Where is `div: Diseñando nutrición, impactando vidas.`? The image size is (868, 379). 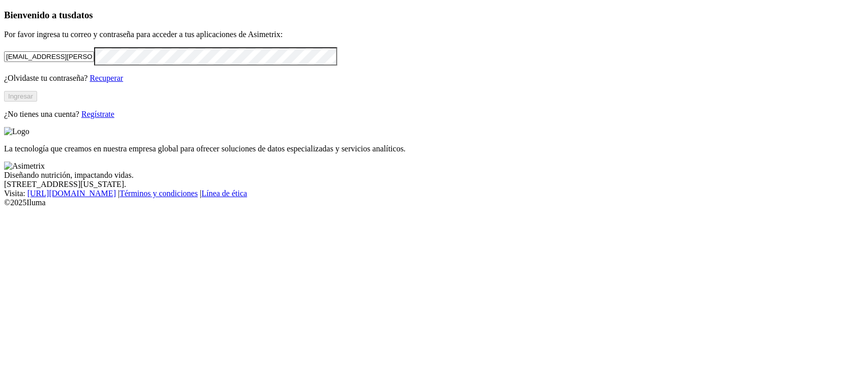
div: Diseñando nutrición, impactando vidas. is located at coordinates (433, 175).